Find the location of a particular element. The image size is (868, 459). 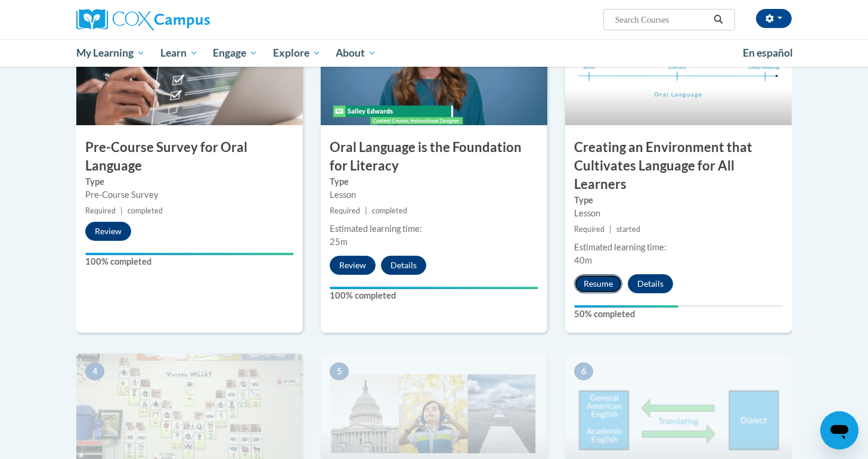

span: My Learning is located at coordinates (110, 53).